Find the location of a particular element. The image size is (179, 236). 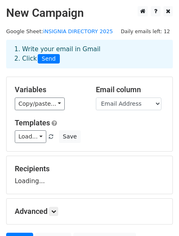

h5: Variables is located at coordinates (49, 90).